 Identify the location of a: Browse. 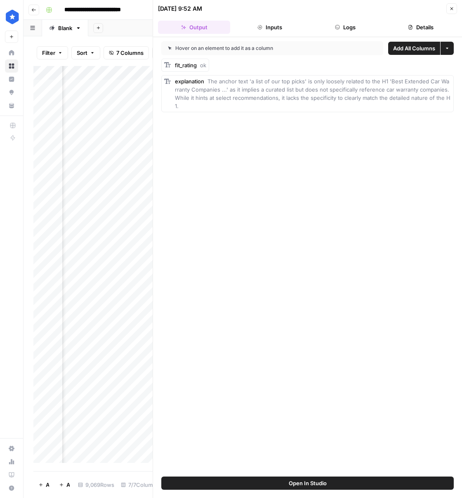
(12, 66).